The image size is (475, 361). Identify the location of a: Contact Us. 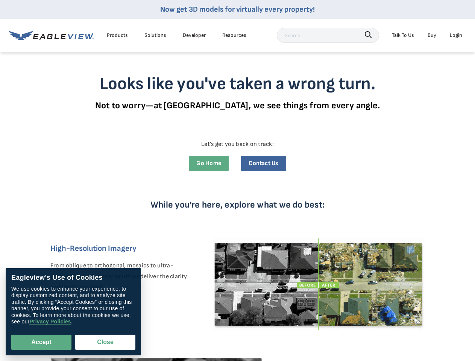
(263, 163).